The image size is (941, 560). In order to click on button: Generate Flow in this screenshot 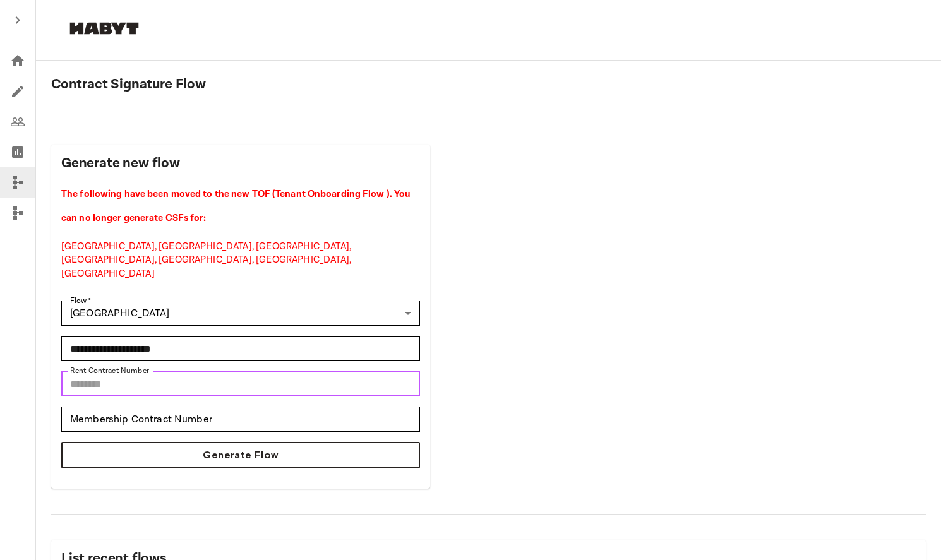, I will do `click(240, 455)`.